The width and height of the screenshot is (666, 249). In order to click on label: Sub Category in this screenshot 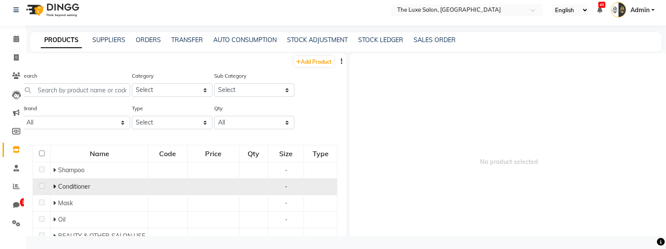, I will do `click(230, 76)`.